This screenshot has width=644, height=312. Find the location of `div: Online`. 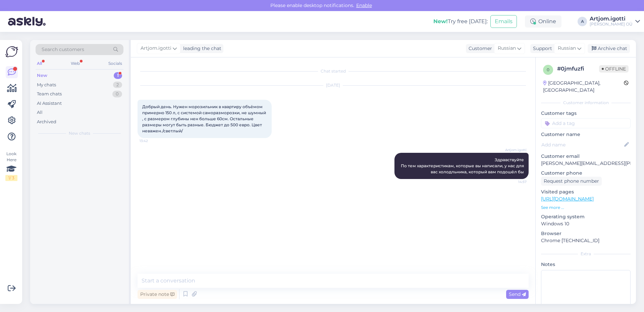

div: Online is located at coordinates (543, 21).